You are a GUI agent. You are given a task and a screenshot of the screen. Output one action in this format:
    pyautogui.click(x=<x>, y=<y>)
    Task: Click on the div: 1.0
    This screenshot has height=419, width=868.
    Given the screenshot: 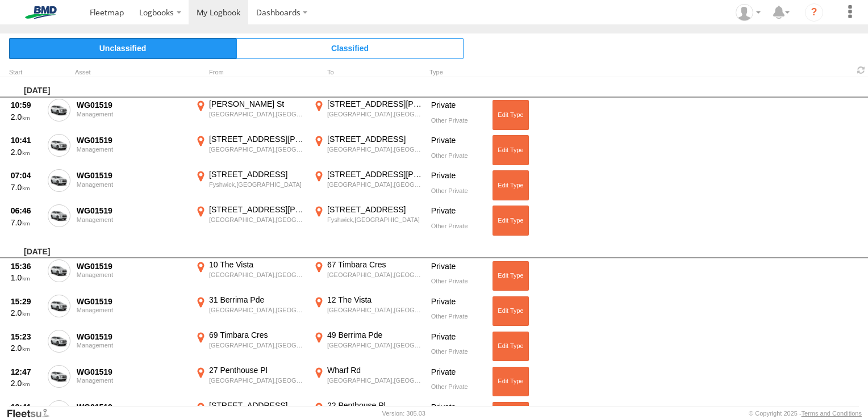 What is the action you would take?
    pyautogui.click(x=26, y=277)
    